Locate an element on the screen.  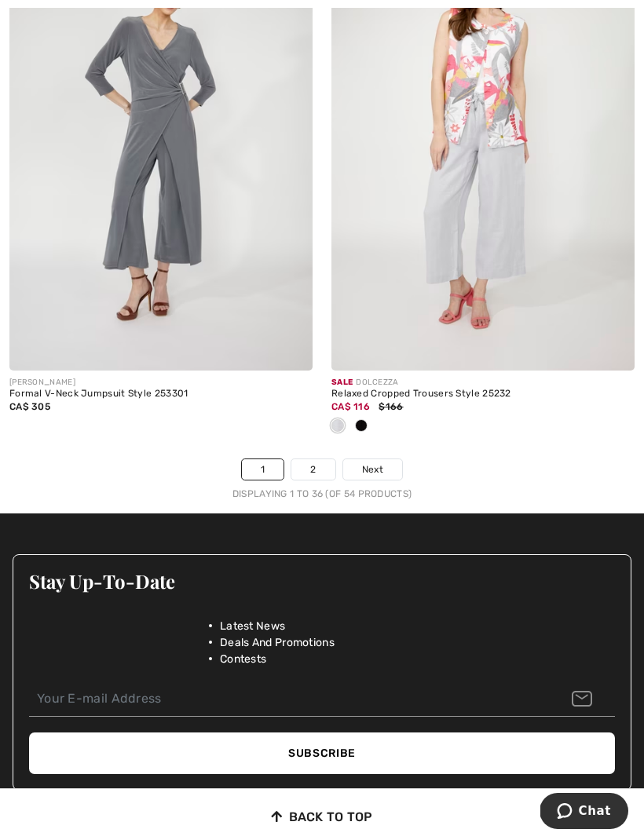
span: $166 is located at coordinates (390, 407).